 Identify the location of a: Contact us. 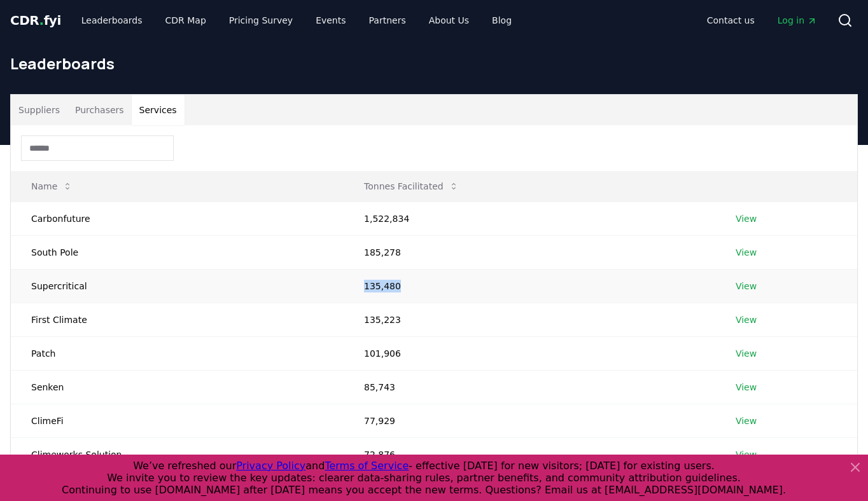
(731, 21).